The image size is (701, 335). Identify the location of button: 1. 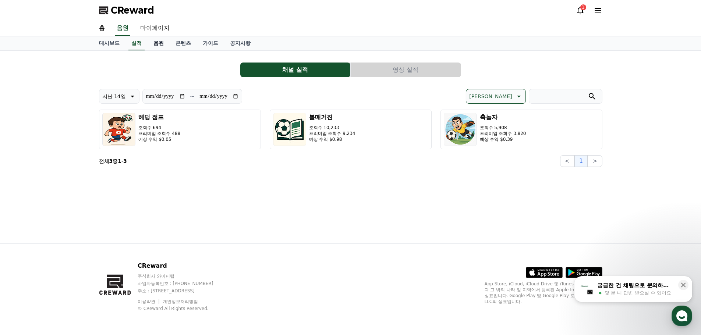
(581, 161).